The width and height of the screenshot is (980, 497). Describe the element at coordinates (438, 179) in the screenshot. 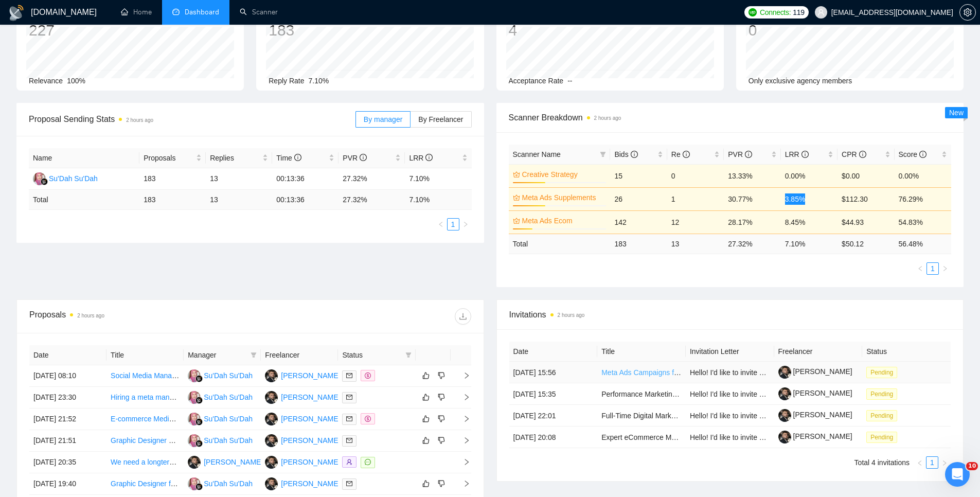

I see `td: 7.10%` at that location.